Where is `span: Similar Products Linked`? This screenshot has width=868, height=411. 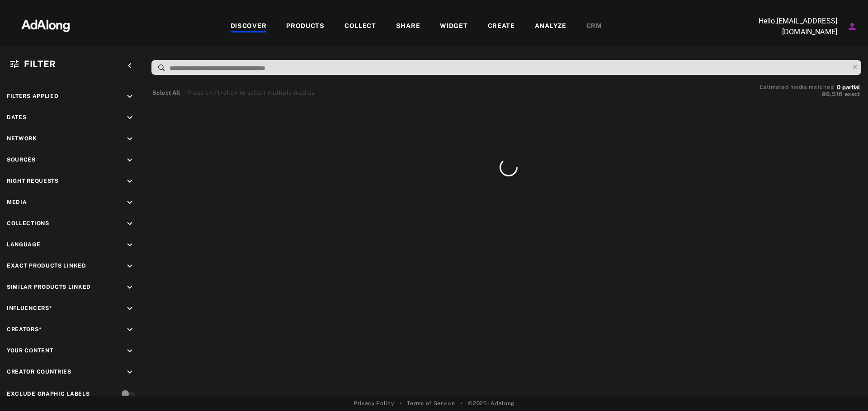
span: Similar Products Linked is located at coordinates (49, 287).